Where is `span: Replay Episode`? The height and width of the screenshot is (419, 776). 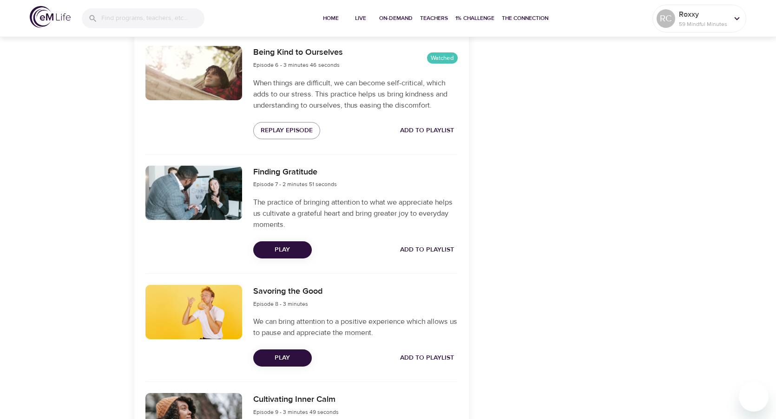
span: Replay Episode is located at coordinates (287, 130).